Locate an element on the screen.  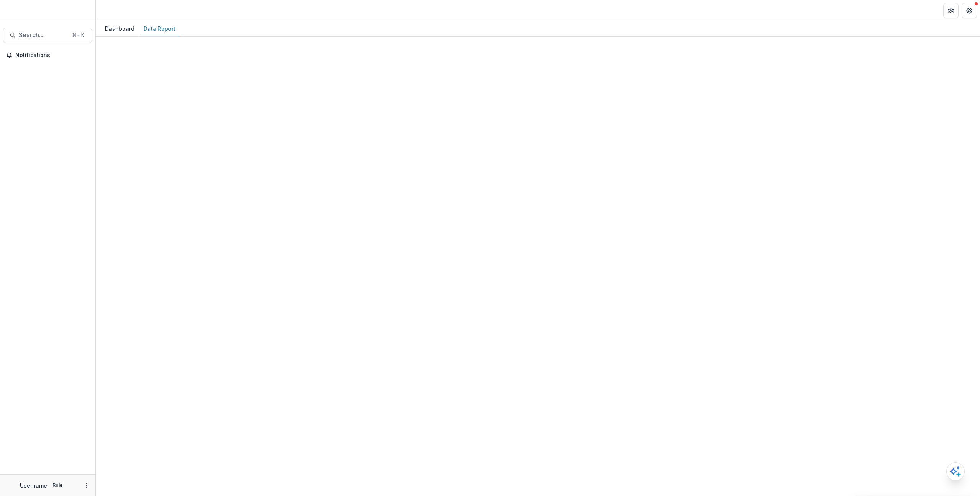
p: Username is located at coordinates (33, 485).